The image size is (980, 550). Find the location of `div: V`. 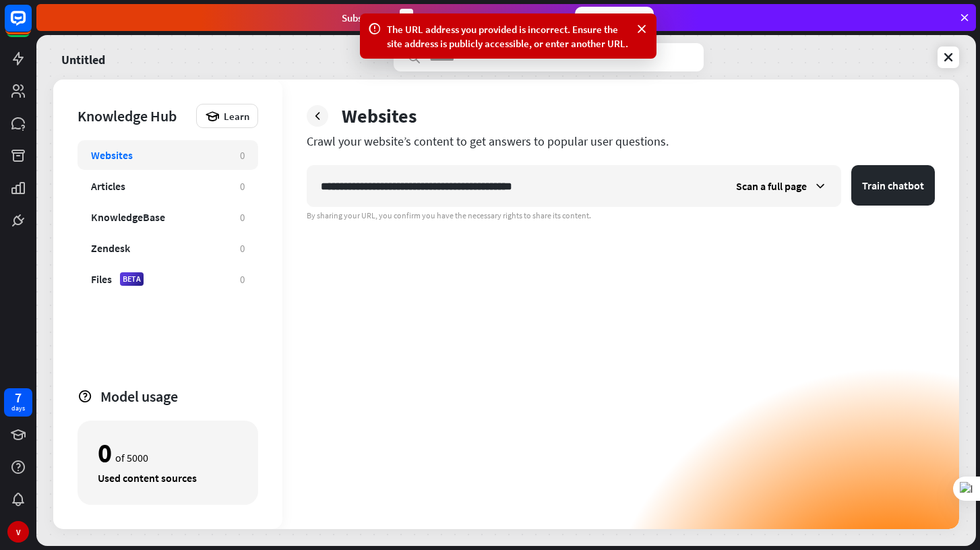

div: V is located at coordinates (19, 531).